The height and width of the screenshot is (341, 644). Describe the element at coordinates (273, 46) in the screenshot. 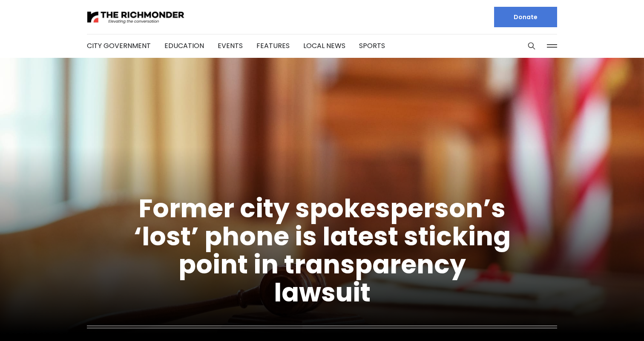

I see `a: Features` at that location.